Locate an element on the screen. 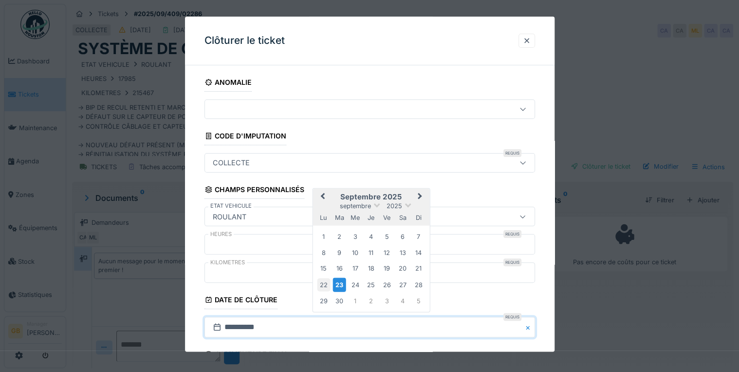  div: Choose jeudi 18 septembre 2025 is located at coordinates (371, 268).